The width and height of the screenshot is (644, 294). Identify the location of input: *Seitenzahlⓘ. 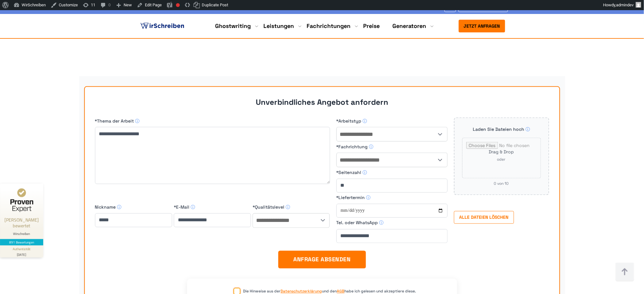
(392, 186).